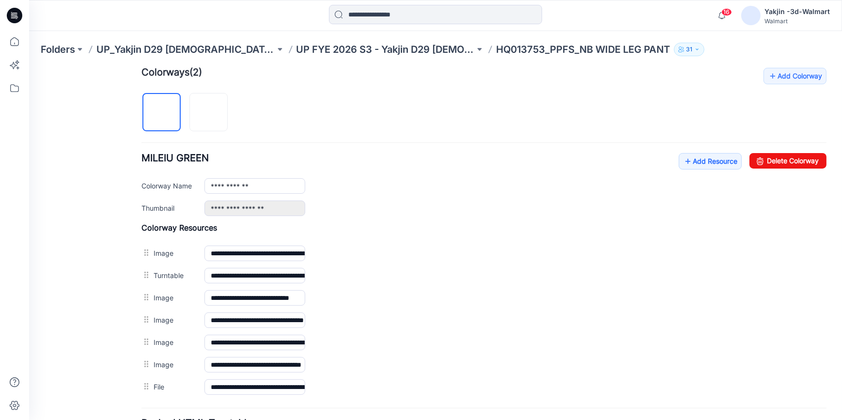  I want to click on h4: Packed HTML Turntable, so click(455, 355).